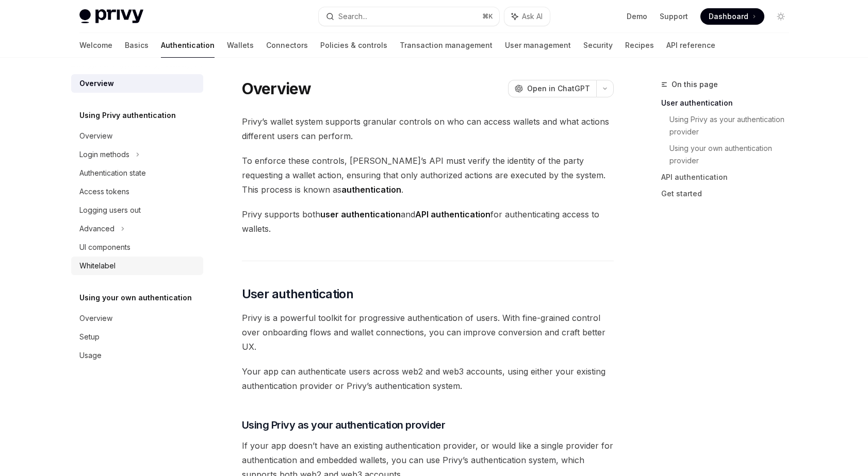  I want to click on span: On this page, so click(695, 84).